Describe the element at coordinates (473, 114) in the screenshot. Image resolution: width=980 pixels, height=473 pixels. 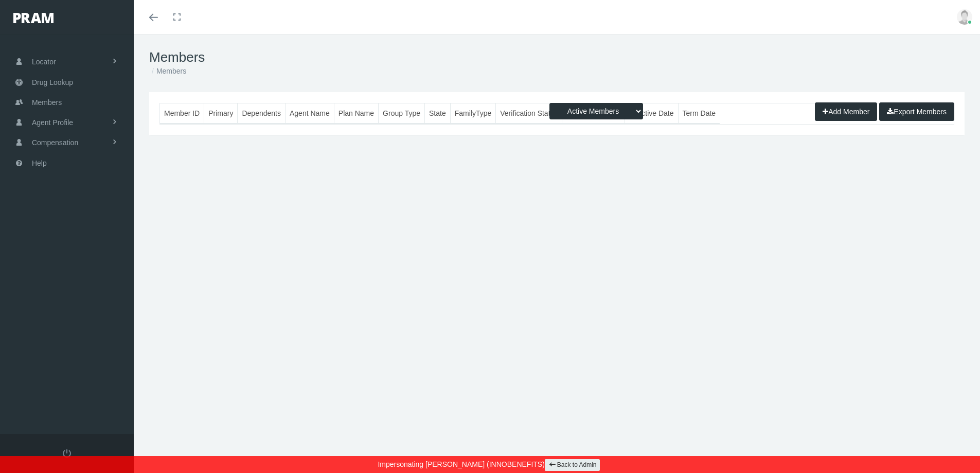
I see `th: FamilyType` at that location.